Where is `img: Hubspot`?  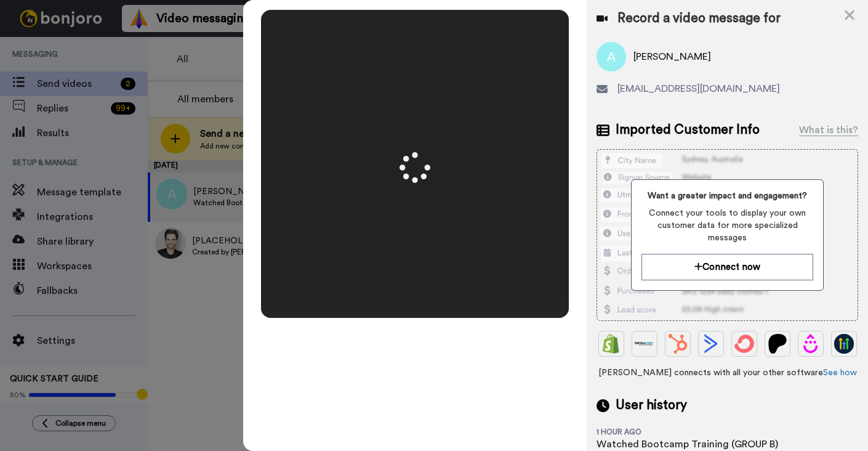
img: Hubspot is located at coordinates (678, 344).